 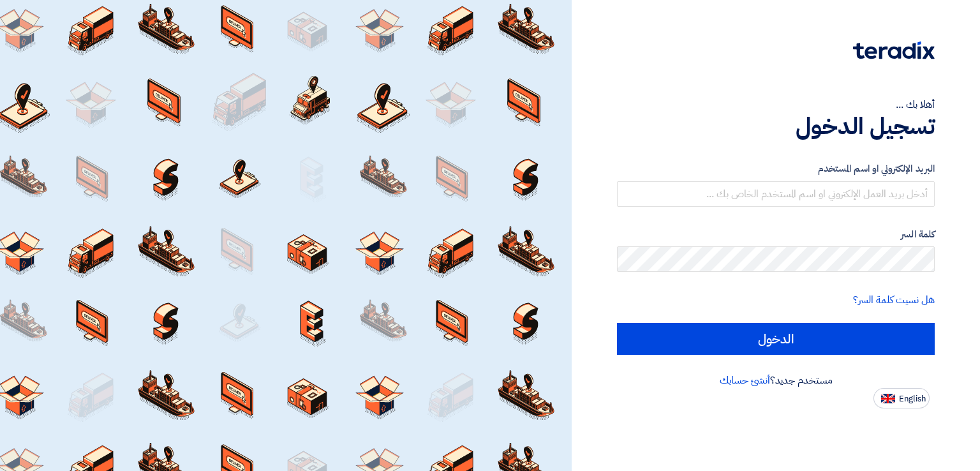 I want to click on span: English, so click(x=912, y=399).